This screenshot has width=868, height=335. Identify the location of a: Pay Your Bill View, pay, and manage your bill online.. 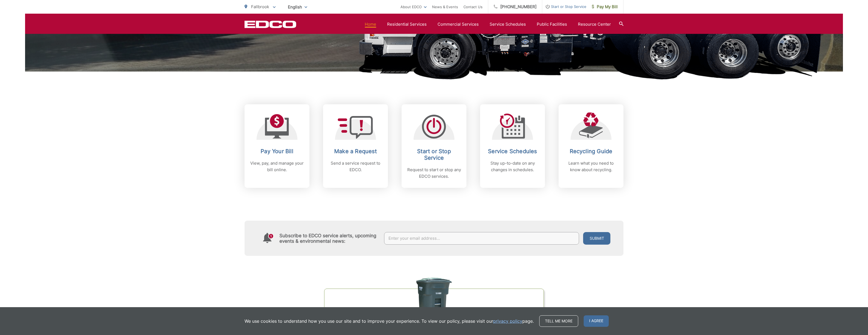
(277, 146).